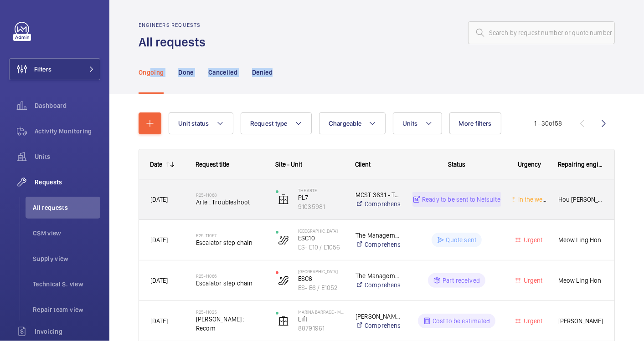 The width and height of the screenshot is (644, 341). Describe the element at coordinates (276, 124) in the screenshot. I see `button: Request type` at that location.